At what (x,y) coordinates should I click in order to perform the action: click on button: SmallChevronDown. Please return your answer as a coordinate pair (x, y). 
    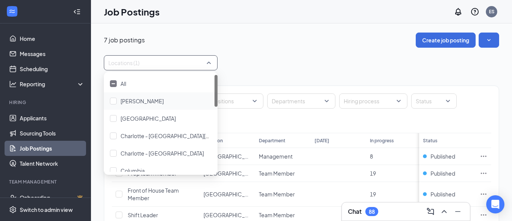
    Looking at the image, I should click on (489, 40).